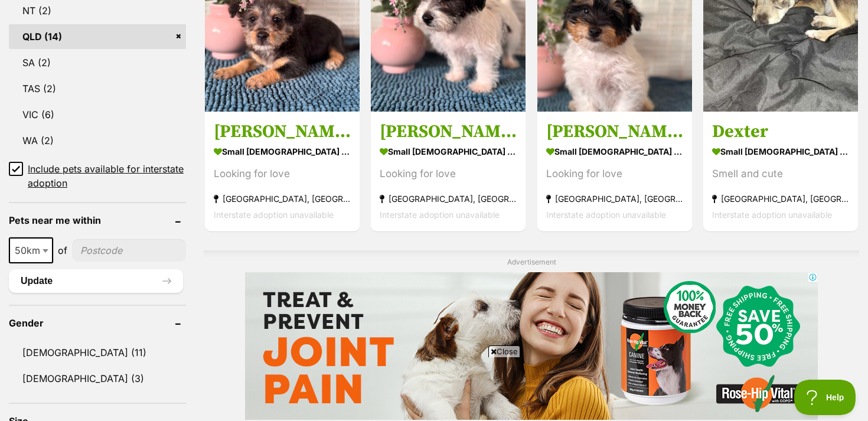 The image size is (868, 421). I want to click on h3: Dexter, so click(781, 131).